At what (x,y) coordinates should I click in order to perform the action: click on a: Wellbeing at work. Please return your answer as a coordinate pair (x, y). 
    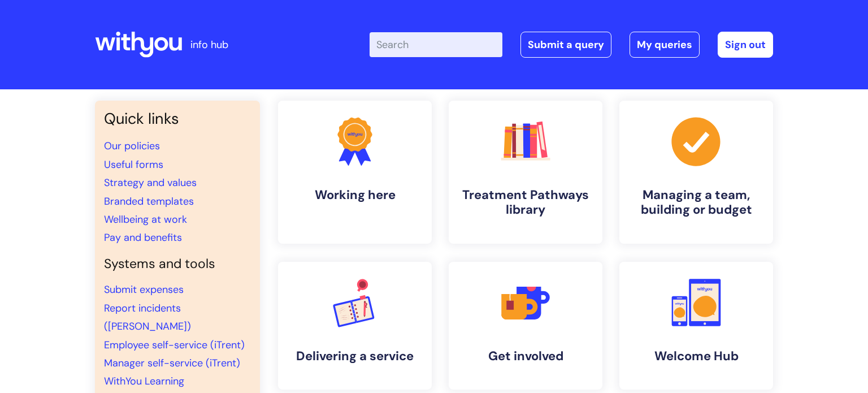
    Looking at the image, I should click on (145, 220).